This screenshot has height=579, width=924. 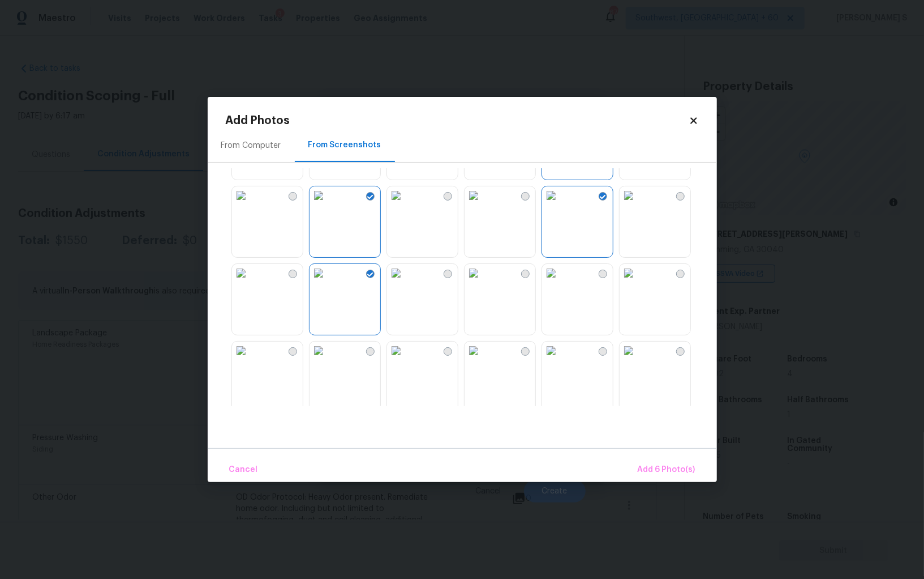 I want to click on div: From Computer, so click(x=251, y=146).